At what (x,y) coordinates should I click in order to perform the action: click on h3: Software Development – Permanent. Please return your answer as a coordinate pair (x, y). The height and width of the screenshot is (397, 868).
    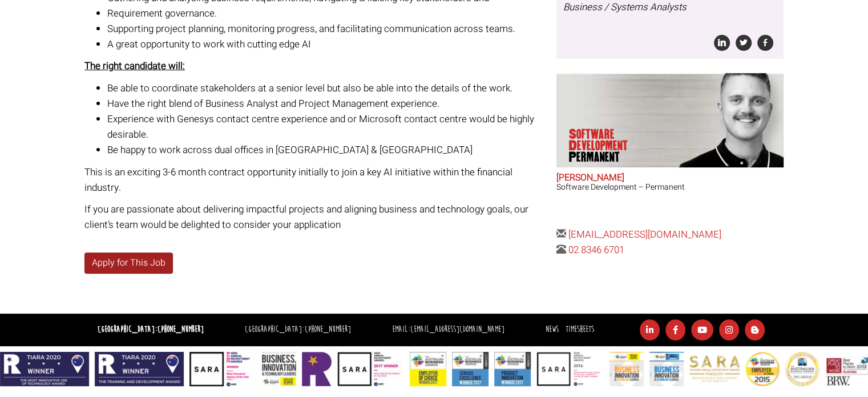
    Looking at the image, I should click on (670, 186).